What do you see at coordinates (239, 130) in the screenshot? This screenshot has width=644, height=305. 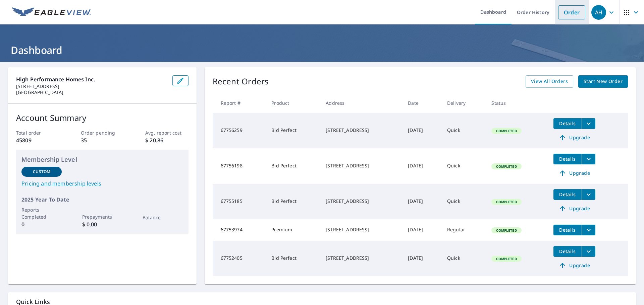 I see `td: 67756259` at bounding box center [239, 130].